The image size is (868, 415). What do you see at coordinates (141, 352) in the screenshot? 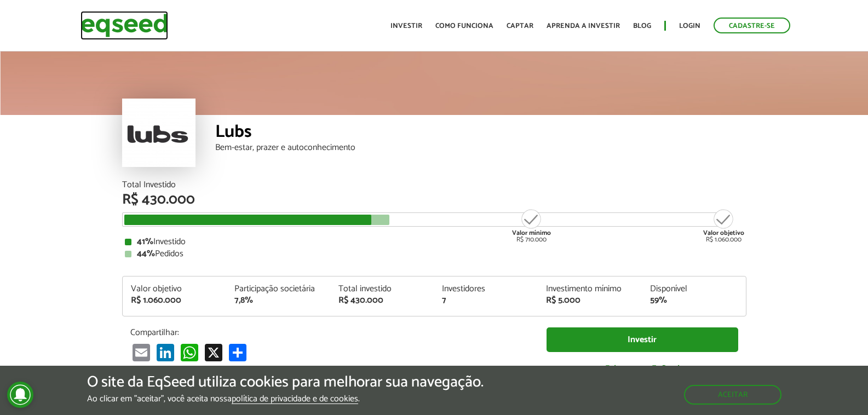
I see `a: Email` at bounding box center [141, 352].